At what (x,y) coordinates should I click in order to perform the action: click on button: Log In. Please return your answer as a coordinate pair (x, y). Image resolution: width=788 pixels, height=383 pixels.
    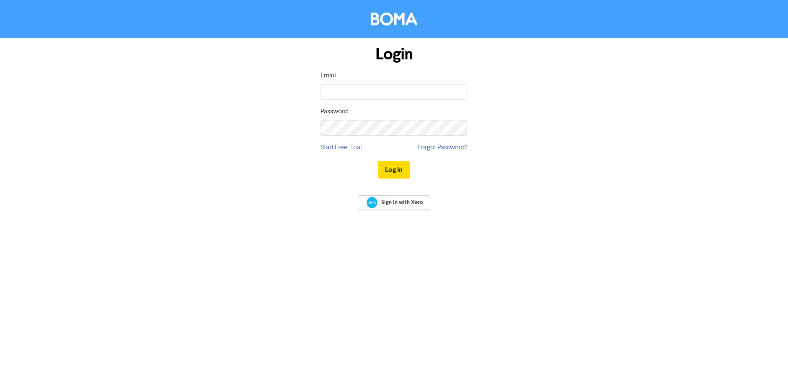
    Looking at the image, I should click on (394, 170).